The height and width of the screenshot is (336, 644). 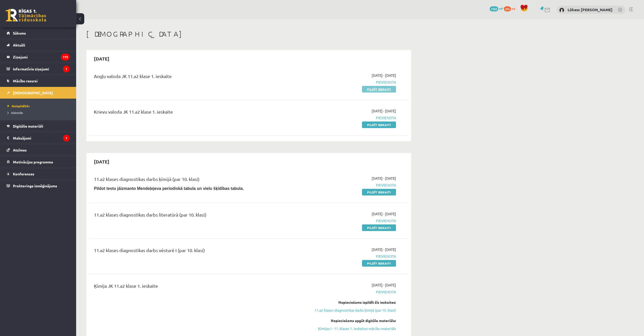 What do you see at coordinates (193, 113) in the screenshot?
I see `div: Krievu valoda JK 11.a2 klase 1. ieskaite` at bounding box center [193, 113].